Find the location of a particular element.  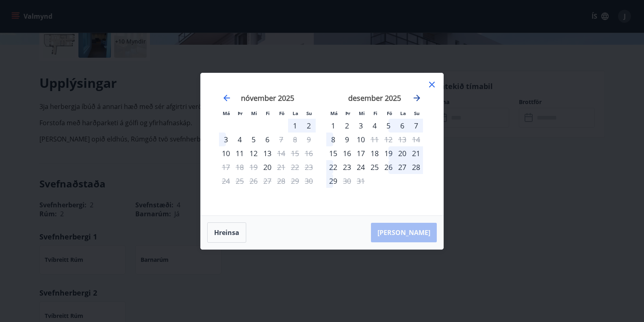

td: Not available. þriðjudagur, 30. desember 2025 is located at coordinates (347, 181).